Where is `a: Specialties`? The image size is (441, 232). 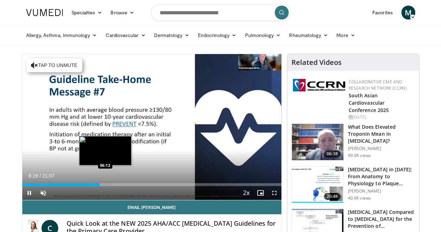
a: Specialties is located at coordinates (87, 13).